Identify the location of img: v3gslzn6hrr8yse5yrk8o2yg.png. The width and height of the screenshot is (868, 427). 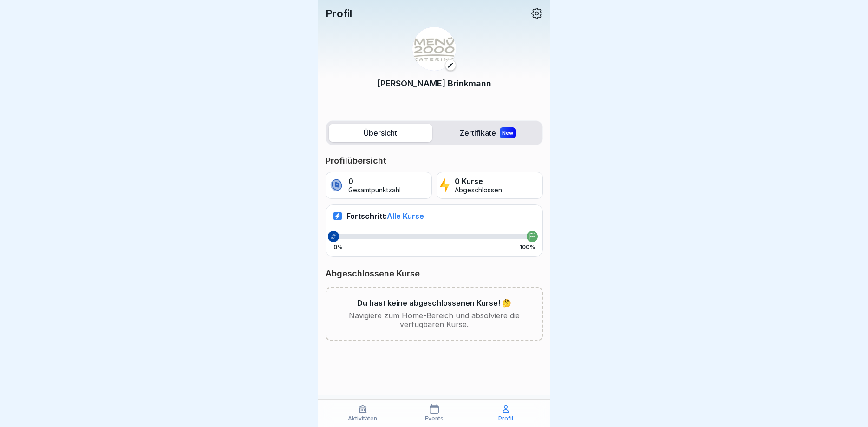
(434, 49).